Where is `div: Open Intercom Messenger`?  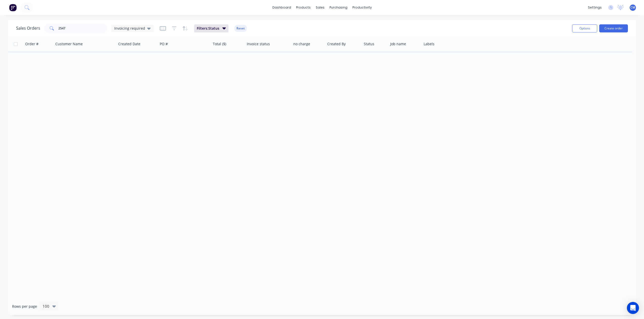 div: Open Intercom Messenger is located at coordinates (633, 308).